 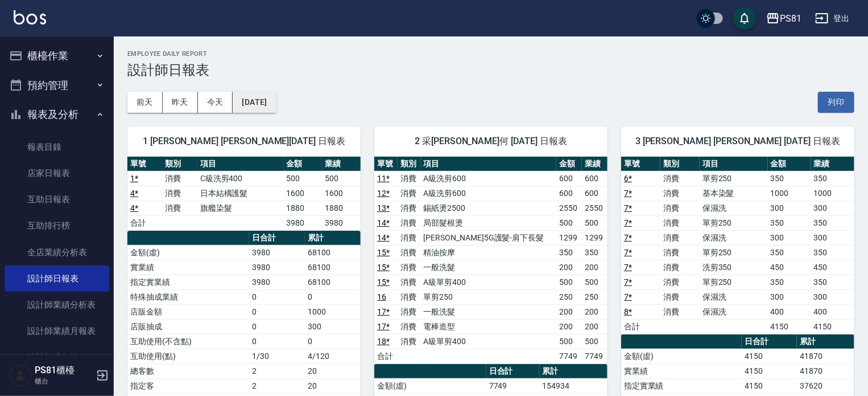 What do you see at coordinates (734, 267) in the screenshot?
I see `td: 洗剪350` at bounding box center [734, 267].